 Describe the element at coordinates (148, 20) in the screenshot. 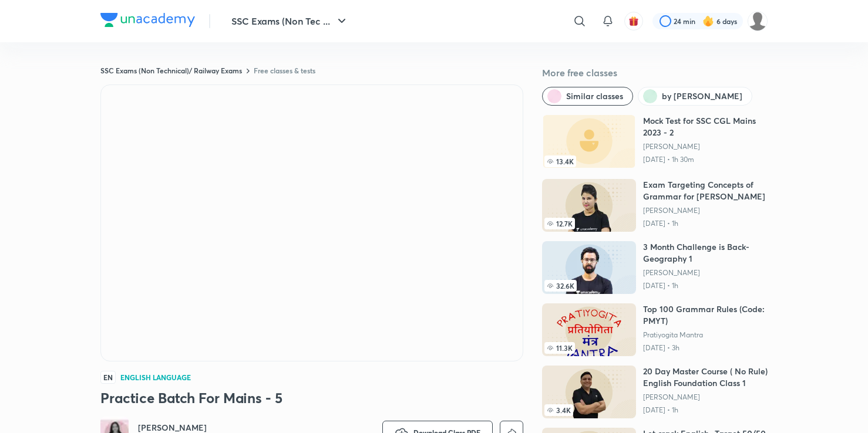

I see `img: Company Logo` at that location.